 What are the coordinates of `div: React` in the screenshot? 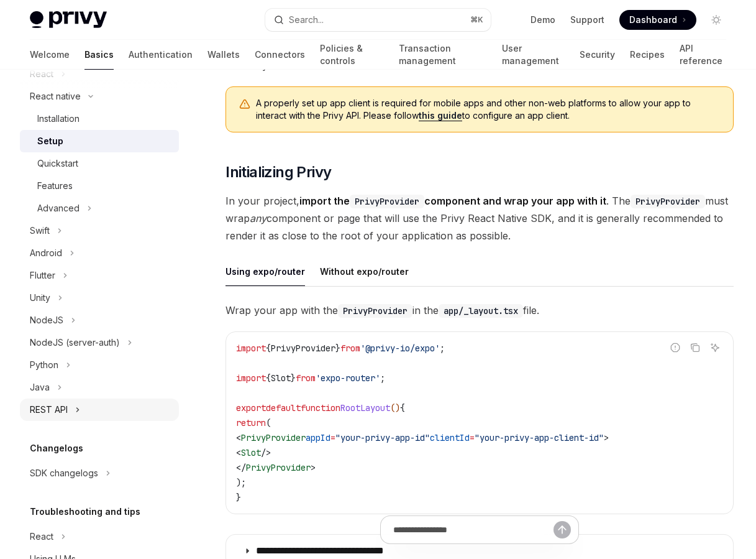 It's located at (42, 537).